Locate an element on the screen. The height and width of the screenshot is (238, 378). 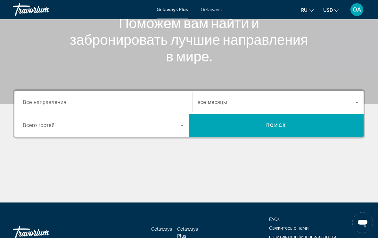
a: Свяжитесь с нами is located at coordinates (289, 228).